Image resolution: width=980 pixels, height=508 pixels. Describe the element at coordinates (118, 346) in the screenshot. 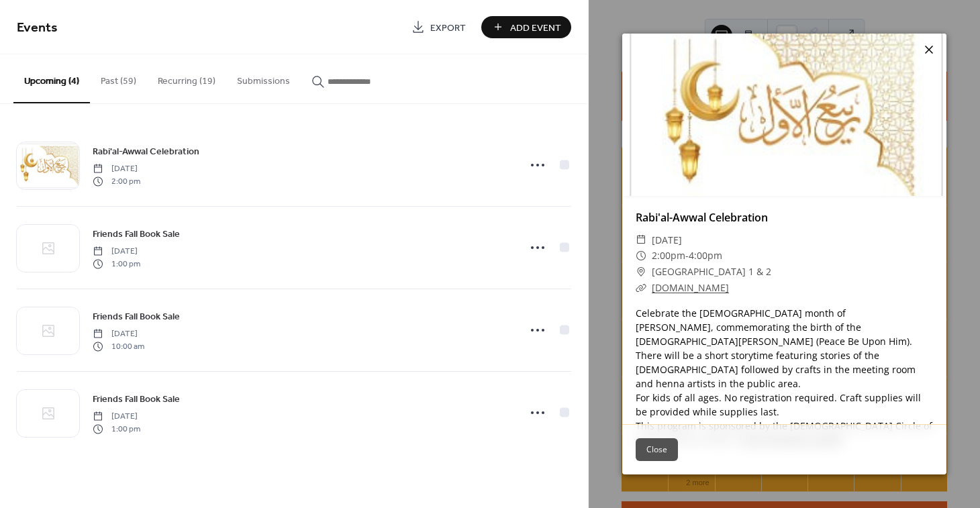

I see `span: 10:00 am` at that location.